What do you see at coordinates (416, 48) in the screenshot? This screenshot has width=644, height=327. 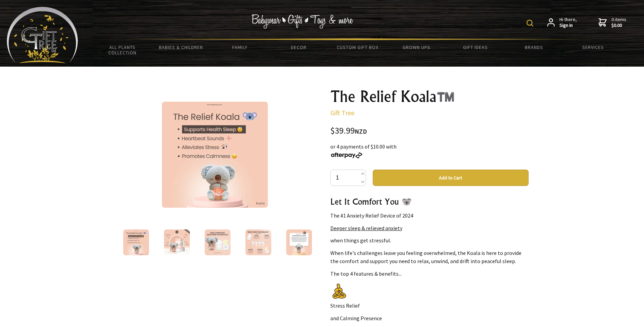 I see `a: Grown Ups` at bounding box center [416, 48].